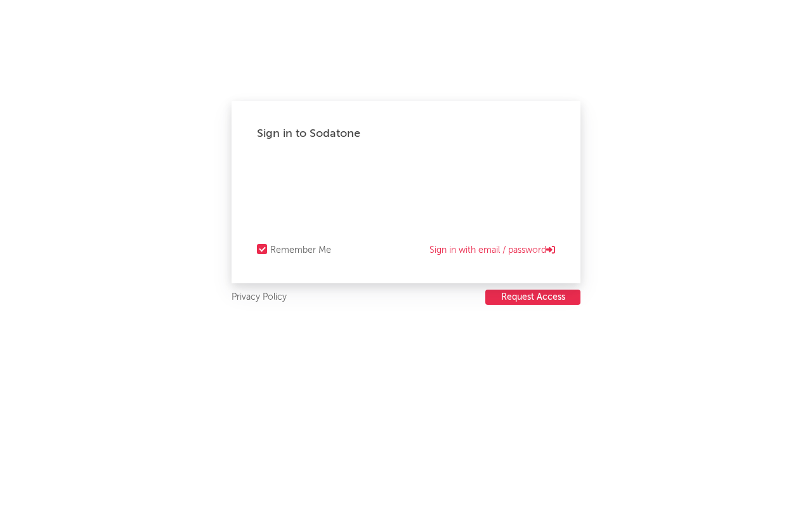 Image resolution: width=812 pixels, height=507 pixels. Describe the element at coordinates (533, 297) in the screenshot. I see `button: Request Access` at that location.